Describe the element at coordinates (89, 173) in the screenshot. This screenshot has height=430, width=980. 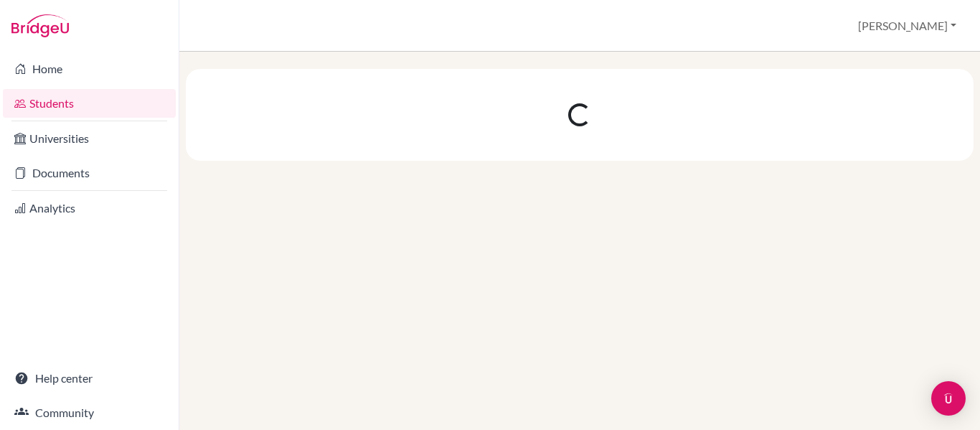
I see `a: Documents` at that location.